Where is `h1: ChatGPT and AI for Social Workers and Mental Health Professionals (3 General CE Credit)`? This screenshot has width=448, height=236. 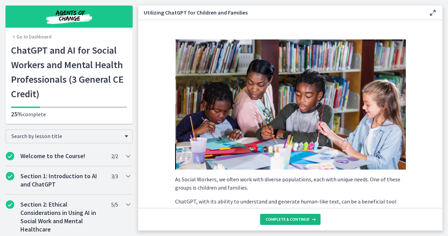
h1: ChatGPT and AI for Social Workers and Mental Health Professionals (3 General CE Credit) is located at coordinates (69, 72).